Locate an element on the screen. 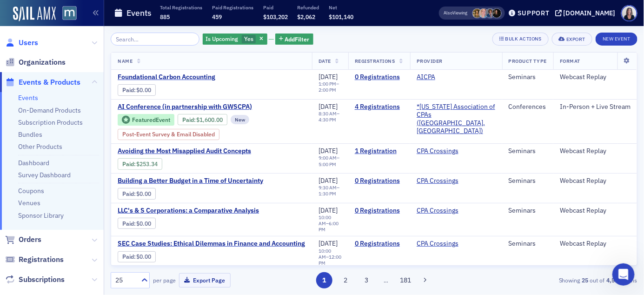  span: Name is located at coordinates (125, 61).